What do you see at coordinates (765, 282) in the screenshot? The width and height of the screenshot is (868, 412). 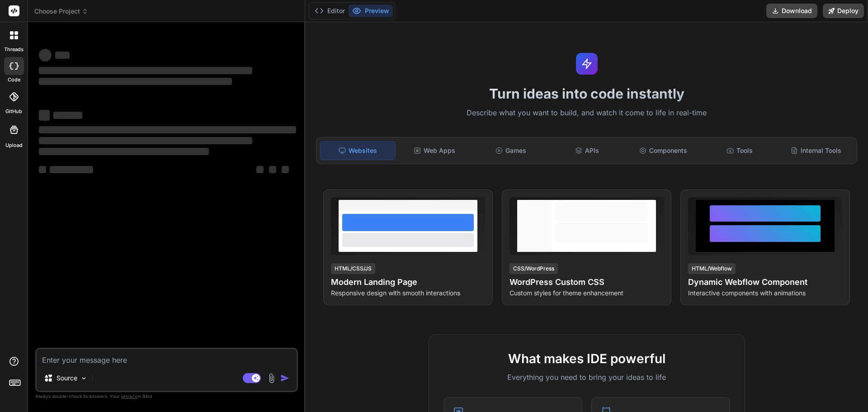 I see `h4: Dynamic Webflow Component` at bounding box center [765, 282].